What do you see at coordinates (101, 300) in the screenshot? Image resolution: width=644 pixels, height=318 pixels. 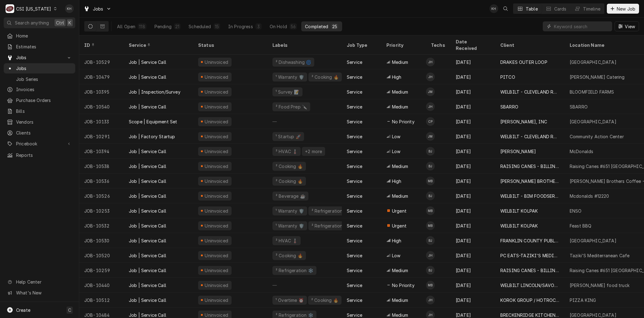 I see `div: JOB-10512` at bounding box center [101, 300].